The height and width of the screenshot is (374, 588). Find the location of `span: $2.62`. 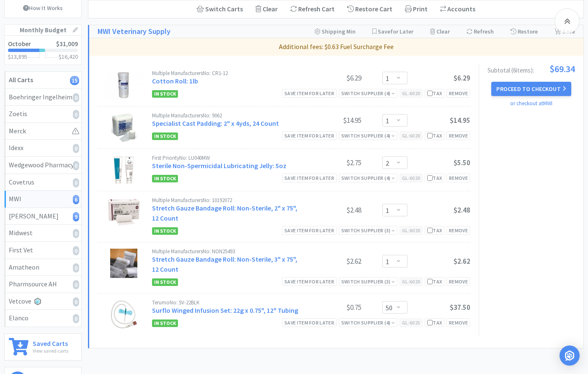

span: $2.62 is located at coordinates (462, 261).